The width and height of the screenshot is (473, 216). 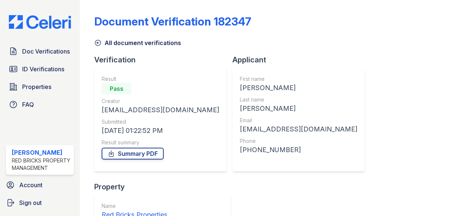 What do you see at coordinates (37, 87) in the screenshot?
I see `span: Properties` at bounding box center [37, 87].